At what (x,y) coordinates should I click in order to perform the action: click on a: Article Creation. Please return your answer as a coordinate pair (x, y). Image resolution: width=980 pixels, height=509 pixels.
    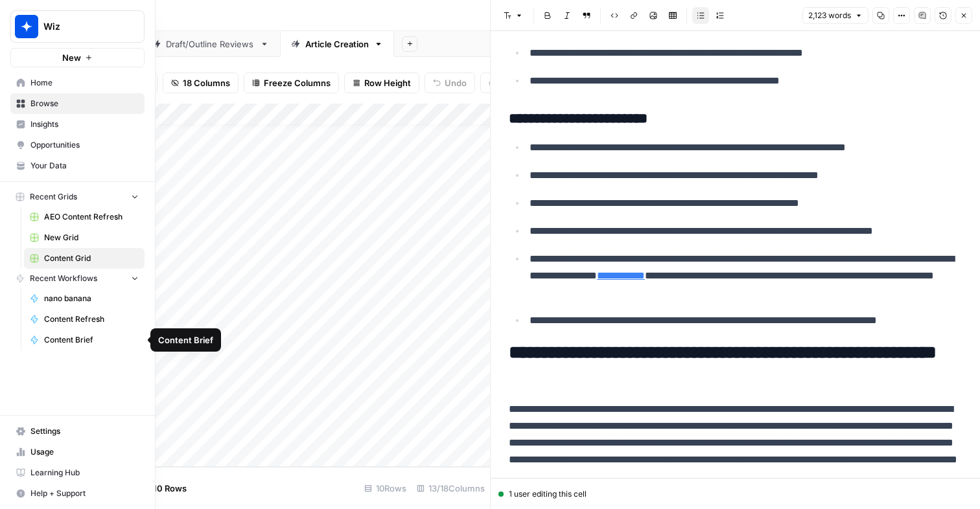
    Looking at the image, I should click on (337, 44).